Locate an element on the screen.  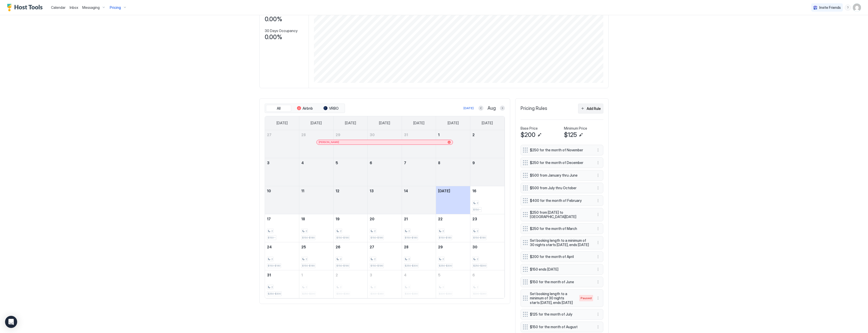
td: August 14, 2025 is located at coordinates (419, 200).